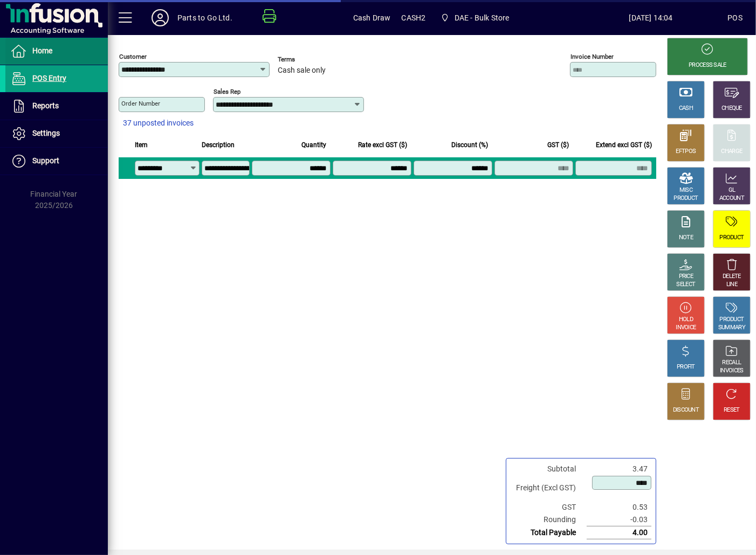  I want to click on td: GST, so click(548, 507).